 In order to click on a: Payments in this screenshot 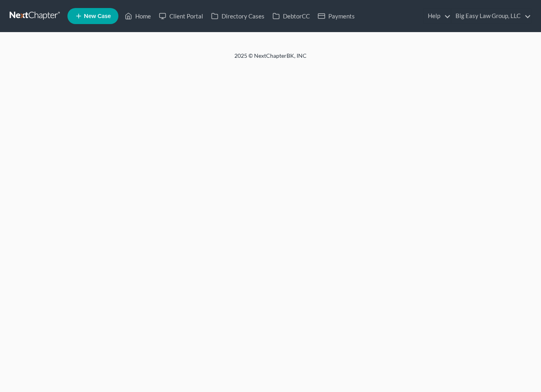, I will do `click(337, 16)`.